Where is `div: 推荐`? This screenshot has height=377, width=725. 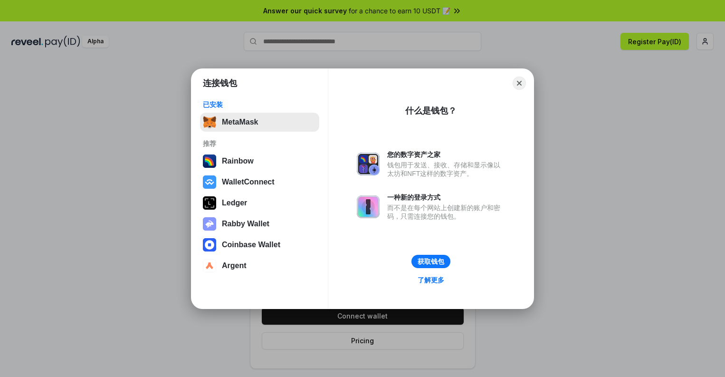 div: 推荐 is located at coordinates (259, 143).